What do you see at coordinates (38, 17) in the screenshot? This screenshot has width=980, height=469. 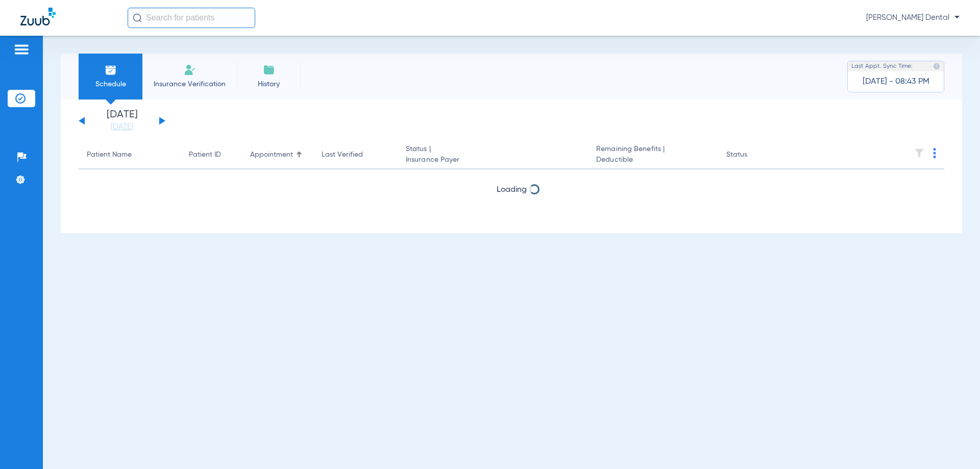 I see `img: Zuub Logo` at bounding box center [38, 17].